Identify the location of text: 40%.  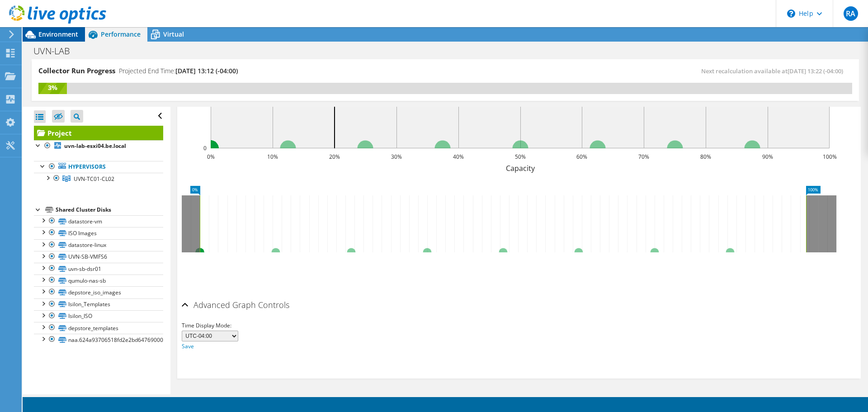
(458, 156).